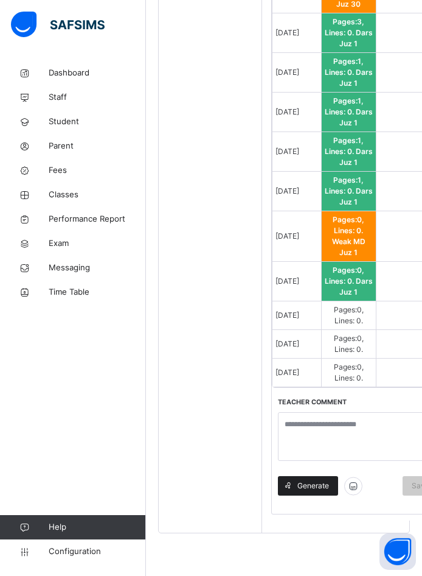 The height and width of the screenshot is (576, 422). Describe the element at coordinates (97, 73) in the screenshot. I see `span: Dashboard` at that location.